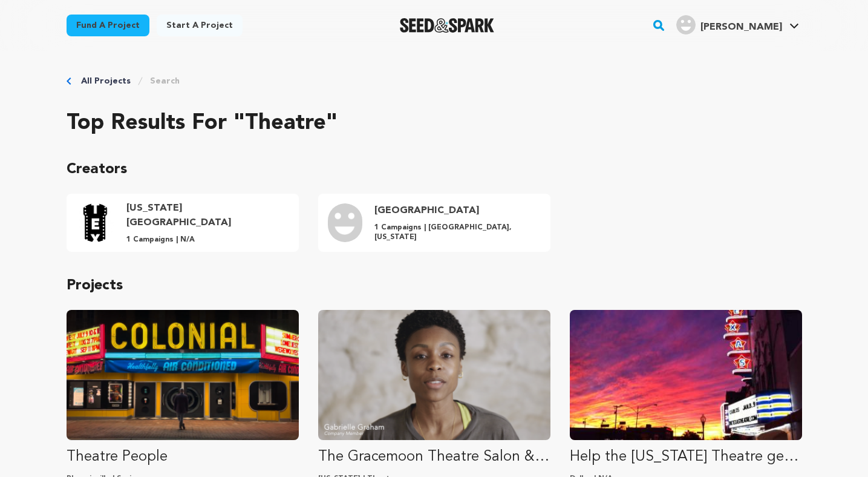 This screenshot has width=868, height=477. I want to click on img: Seed&Spark Logo Dark Mode, so click(447, 25).